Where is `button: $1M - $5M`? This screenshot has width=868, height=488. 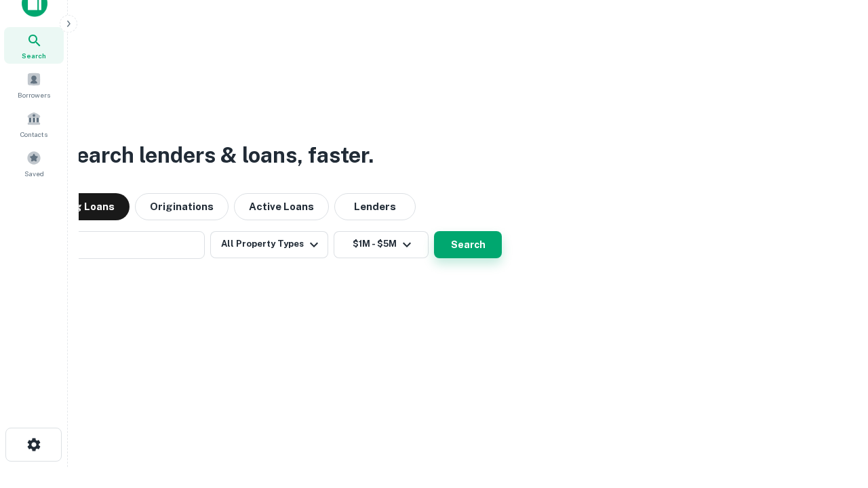
button: $1M - $5M is located at coordinates (382, 244).